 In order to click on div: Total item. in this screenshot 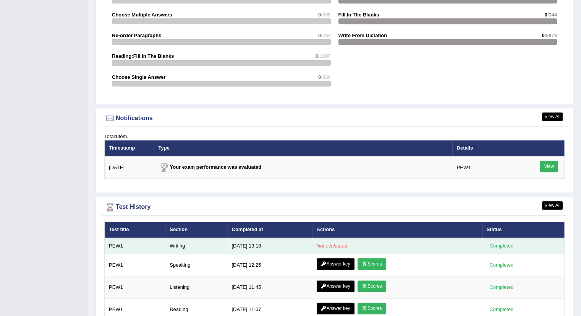, I will do `click(334, 136)`.